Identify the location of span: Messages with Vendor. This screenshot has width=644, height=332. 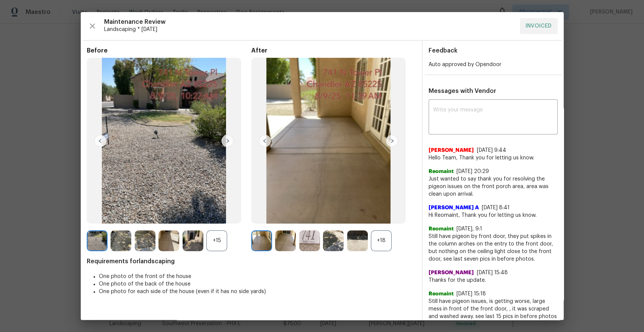
(462, 91).